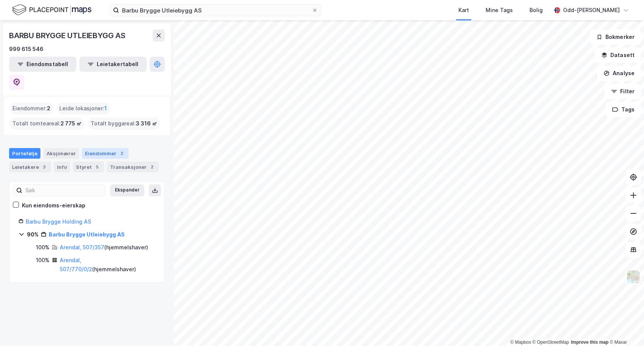 Image resolution: width=644 pixels, height=346 pixels. Describe the element at coordinates (623, 91) in the screenshot. I see `button: Filter` at that location.